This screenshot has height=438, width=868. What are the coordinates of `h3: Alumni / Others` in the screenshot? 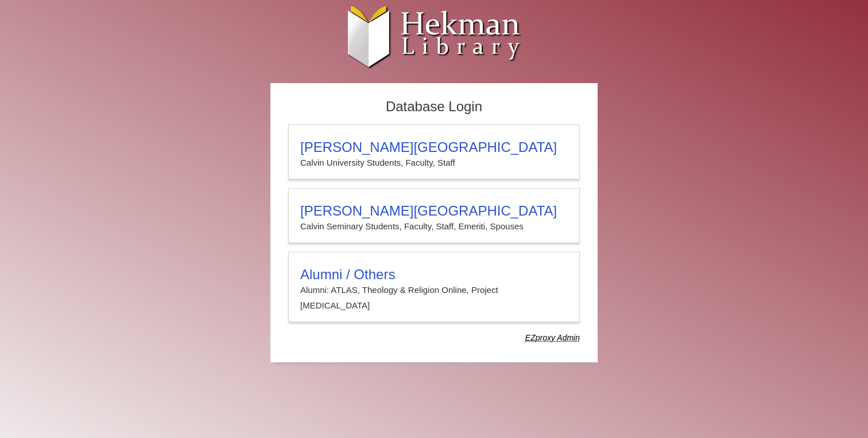 It's located at (434, 275).